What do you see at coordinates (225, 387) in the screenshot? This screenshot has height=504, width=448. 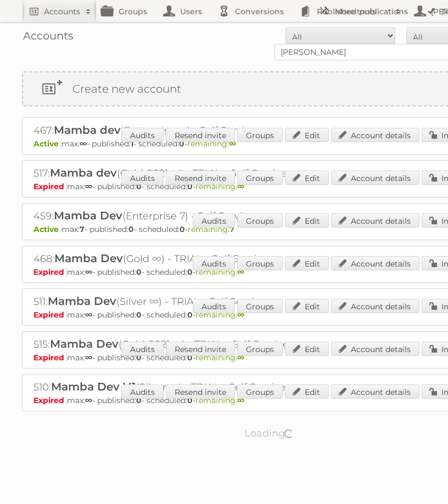 I see `h2: 510: (Silver ∞) - TRIAL - Self Service` at bounding box center [225, 387].